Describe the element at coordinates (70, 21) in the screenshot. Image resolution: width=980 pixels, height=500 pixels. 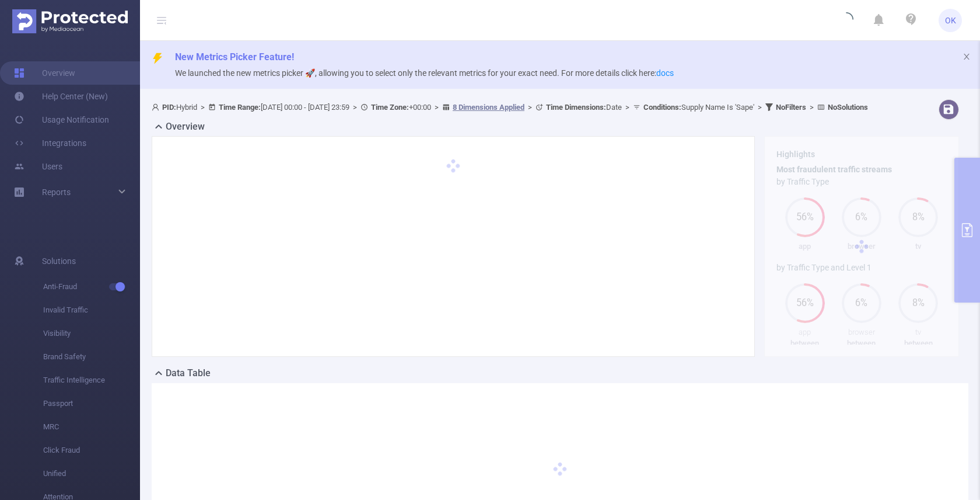
I see `img: Protected Media` at that location.